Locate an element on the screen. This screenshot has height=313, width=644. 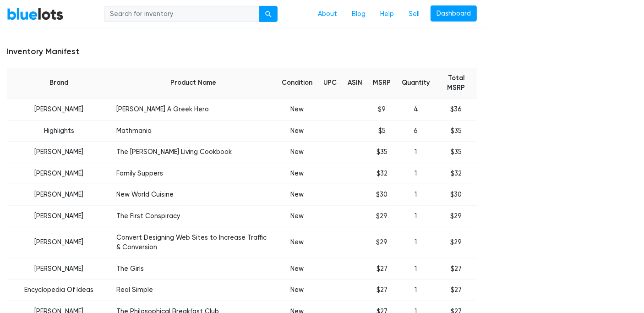
th: Quantity is located at coordinates (416, 83).